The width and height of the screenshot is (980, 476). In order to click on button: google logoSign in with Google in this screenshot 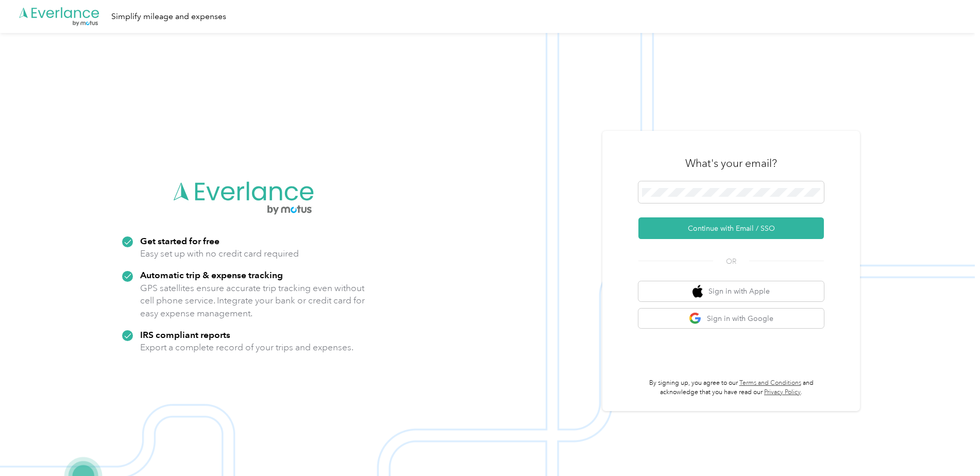, I will do `click(731, 318)`.